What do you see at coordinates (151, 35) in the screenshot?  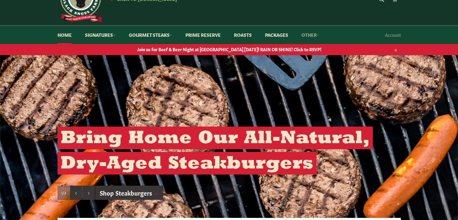 I see `a: Gourmet Steaks` at bounding box center [151, 35].